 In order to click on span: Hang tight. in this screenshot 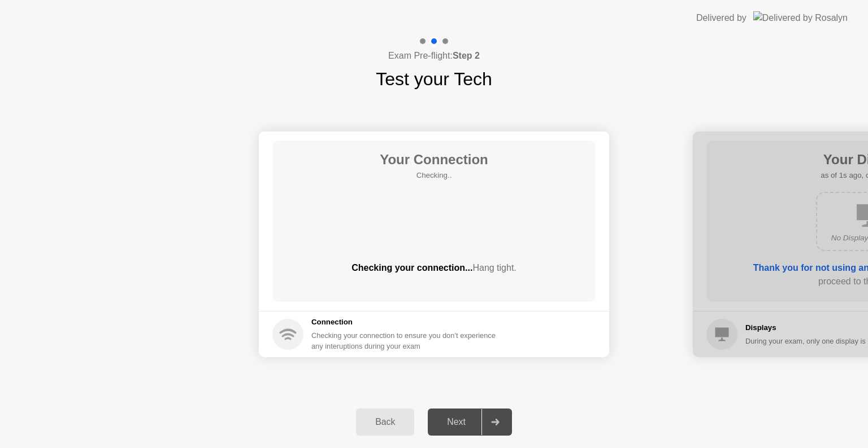, I will do `click(494, 268)`.